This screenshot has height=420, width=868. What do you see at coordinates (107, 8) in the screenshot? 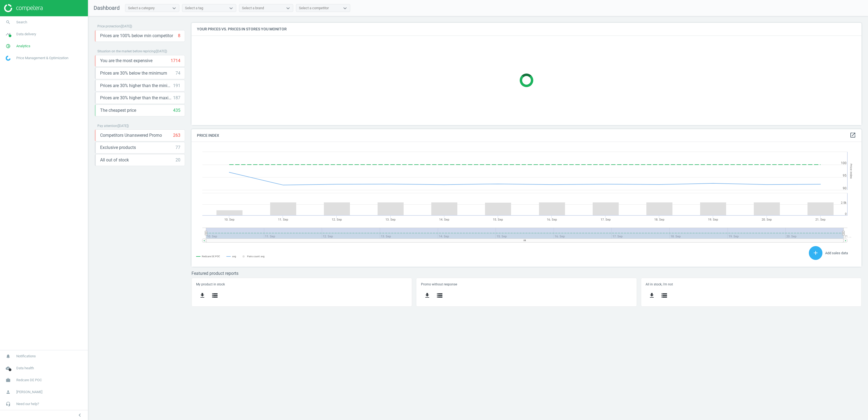
I see `span: Dashboard` at bounding box center [107, 8].